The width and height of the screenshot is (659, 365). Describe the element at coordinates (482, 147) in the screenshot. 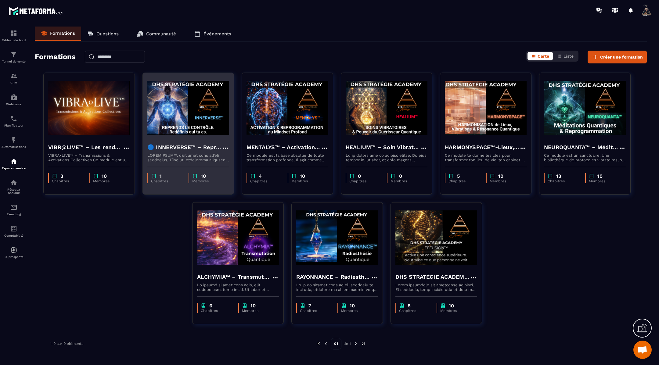

I see `h4: HARMONYSPACE™-Lieux, Vibrations & Résonance Quantique` at that location.